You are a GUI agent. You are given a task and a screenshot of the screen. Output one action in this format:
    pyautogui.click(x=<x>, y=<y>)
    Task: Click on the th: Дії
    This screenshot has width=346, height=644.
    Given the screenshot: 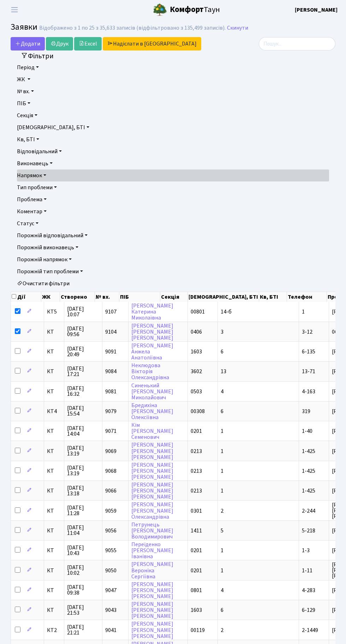 What is the action you would take?
    pyautogui.click(x=26, y=297)
    